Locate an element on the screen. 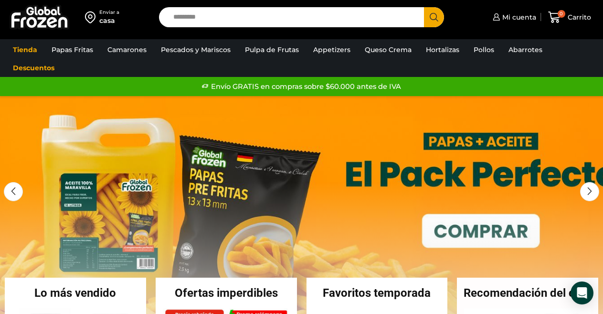 The height and width of the screenshot is (314, 603). a: Papas Fritas is located at coordinates (72, 50).